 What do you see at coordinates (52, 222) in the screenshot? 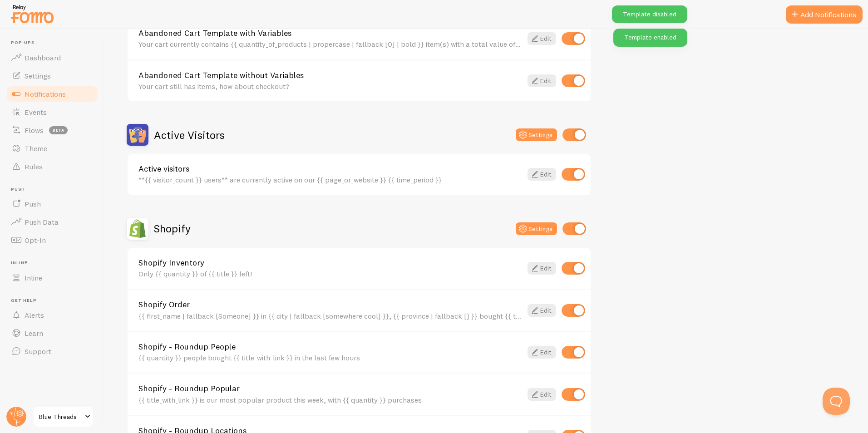
I see `a: Push Data` at bounding box center [52, 222].